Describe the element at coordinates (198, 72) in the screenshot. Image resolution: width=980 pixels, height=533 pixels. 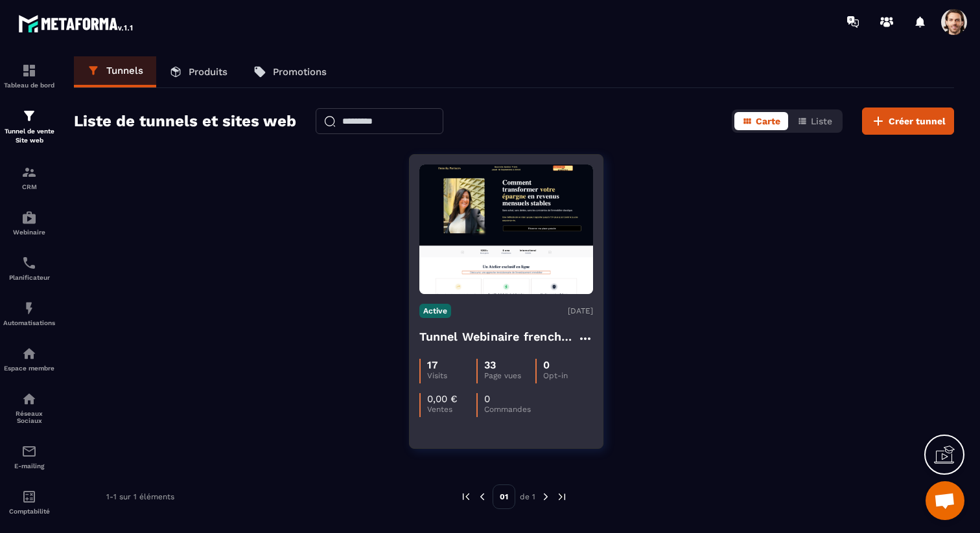
I see `a: Produits` at that location.